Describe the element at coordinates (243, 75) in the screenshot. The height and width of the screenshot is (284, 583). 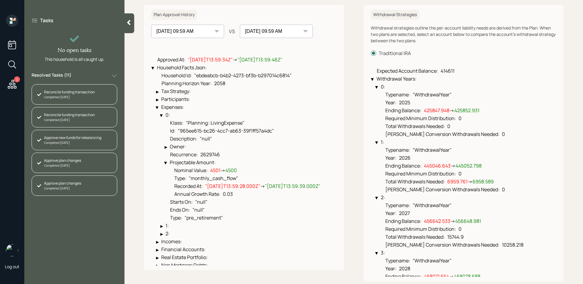
I see `span: "ebdeabcb-b4b2-4273-bf3b-b297014c6814"` at that location.